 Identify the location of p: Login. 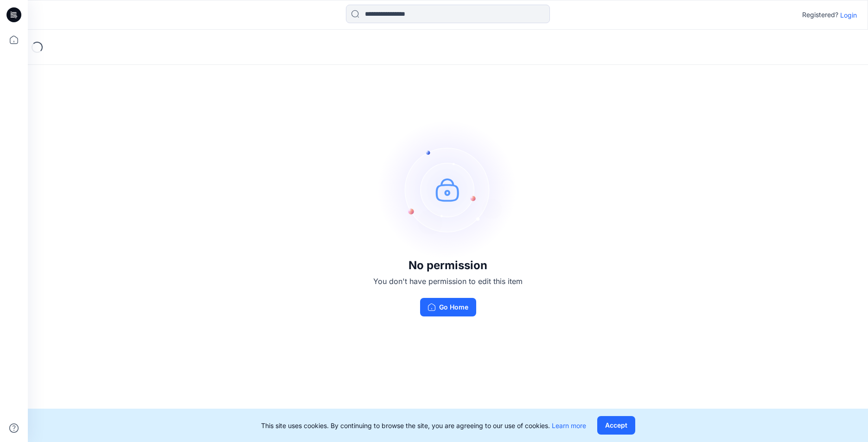
(849, 15).